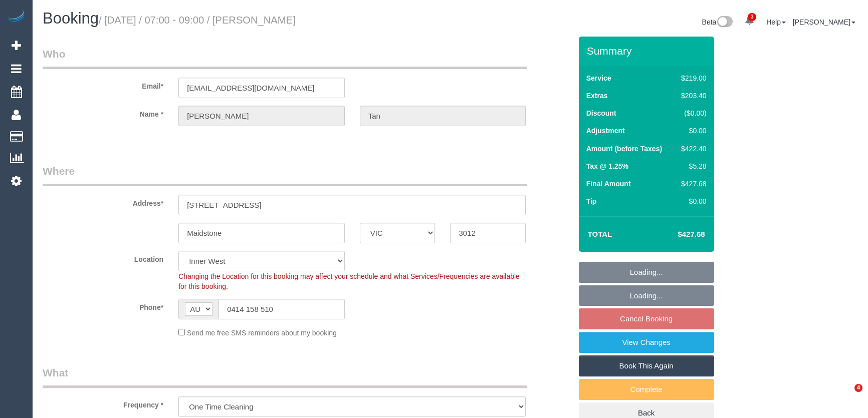 This screenshot has height=418, width=868. What do you see at coordinates (261, 233) in the screenshot?
I see `input: Suburb*` at bounding box center [261, 233].